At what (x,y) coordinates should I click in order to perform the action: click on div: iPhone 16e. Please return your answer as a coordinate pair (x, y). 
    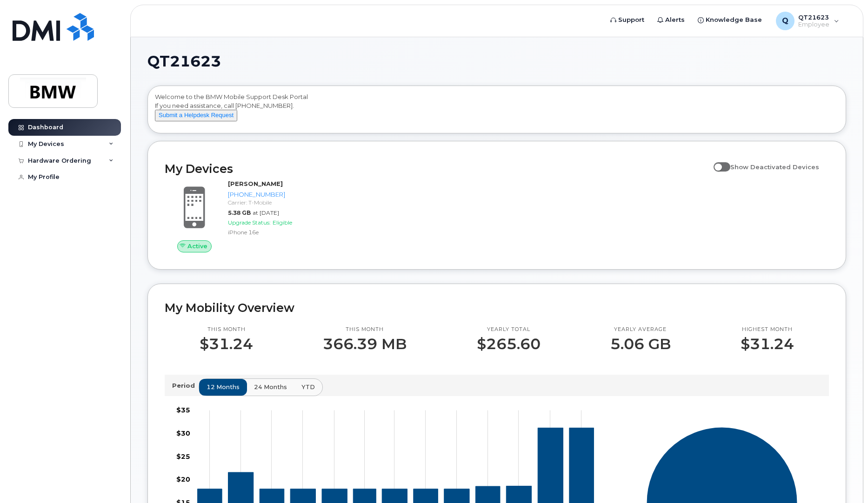
    Looking at the image, I should click on (273, 232).